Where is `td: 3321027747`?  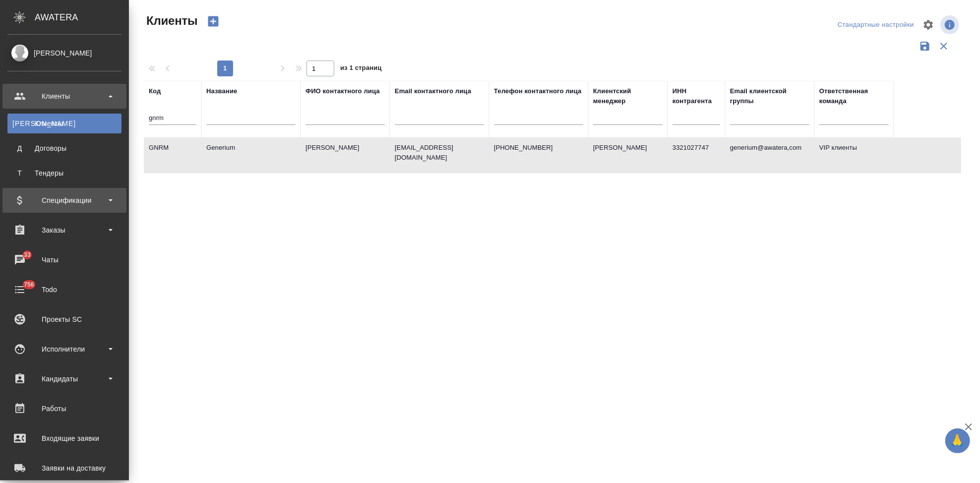 td: 3321027747 is located at coordinates (696, 155).